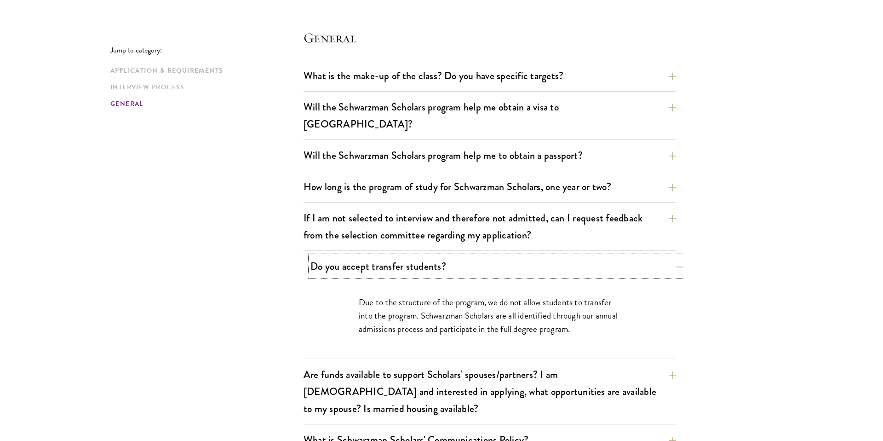 The image size is (883, 441). Describe the element at coordinates (490, 155) in the screenshot. I see `button: Will the Schwarzman Scholars program help me to obtain a passport?` at that location.